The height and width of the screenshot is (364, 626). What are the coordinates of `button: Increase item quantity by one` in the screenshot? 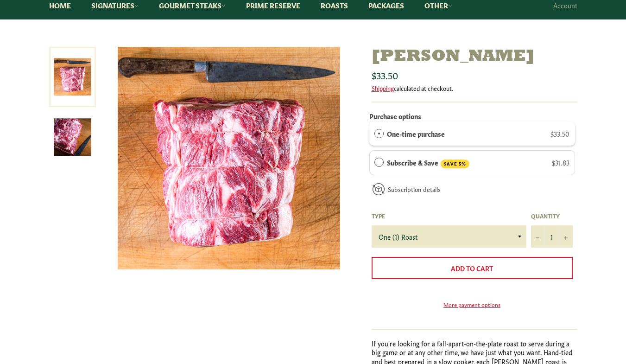 It's located at (566, 237).